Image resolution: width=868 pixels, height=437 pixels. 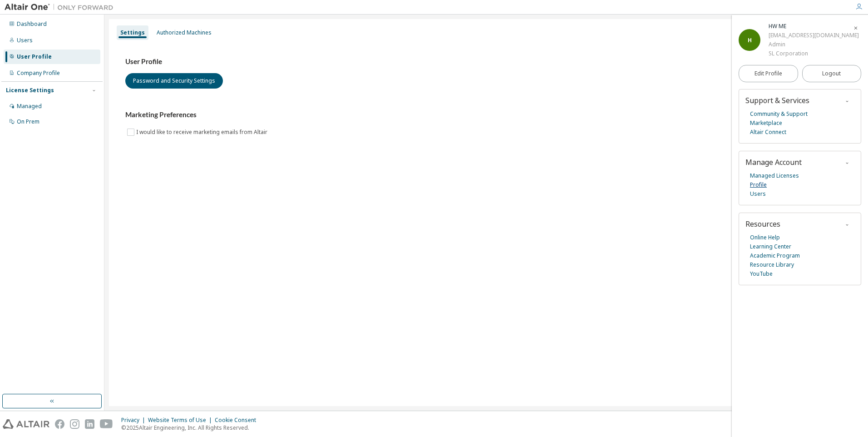 What do you see at coordinates (26, 424) in the screenshot?
I see `img: altair_logo.svg` at bounding box center [26, 424].